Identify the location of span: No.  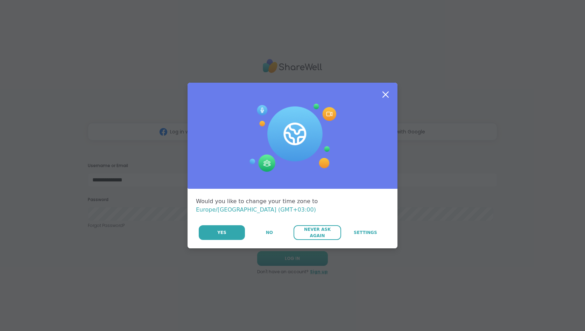
(270, 232).